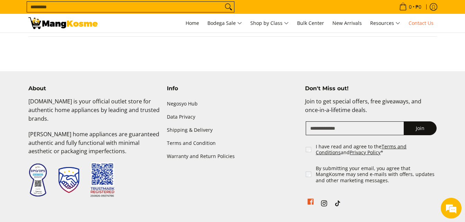 The height and width of the screenshot is (222, 465). What do you see at coordinates (311, 205) in the screenshot?
I see `a: See Mang Kosme on Facebook` at bounding box center [311, 205].